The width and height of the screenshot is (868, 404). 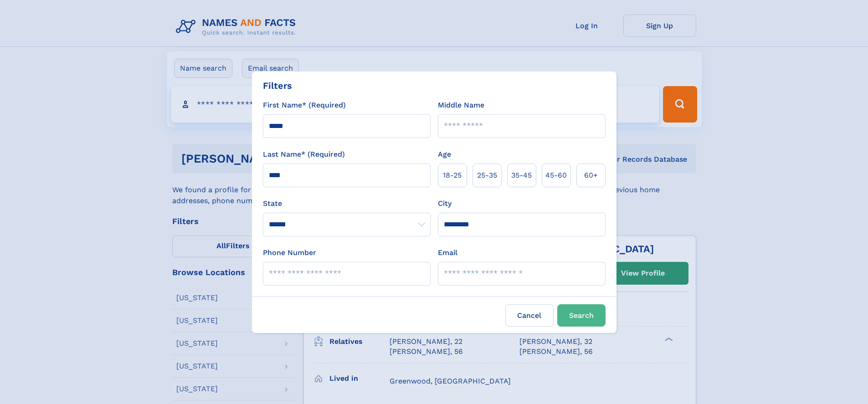 What do you see at coordinates (461, 105) in the screenshot?
I see `label: Middle Name` at bounding box center [461, 105].